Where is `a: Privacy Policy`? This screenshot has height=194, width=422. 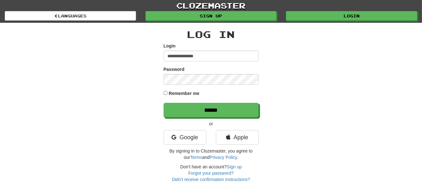 a: Privacy Policy is located at coordinates (223, 157).